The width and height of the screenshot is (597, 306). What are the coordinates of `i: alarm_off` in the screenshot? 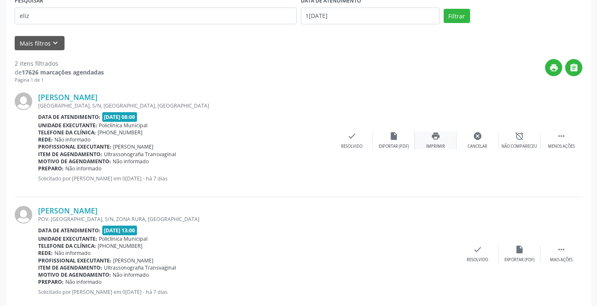 It's located at (519, 136).